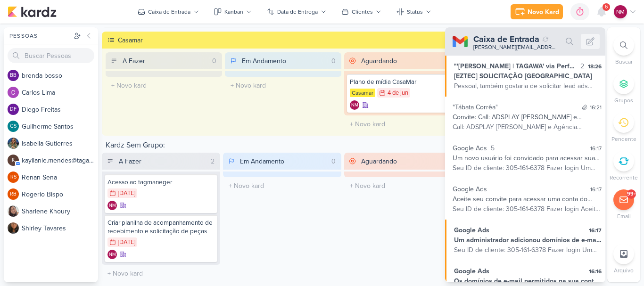 Image resolution: width=644 pixels, height=286 pixels. Describe the element at coordinates (60, 211) in the screenshot. I see `div: S h a r l e n e K h o u r y` at that location.